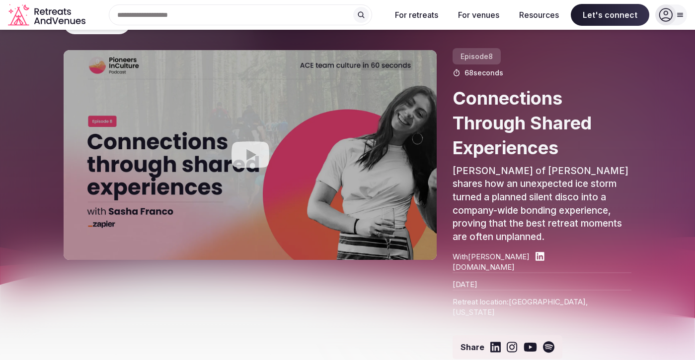 This screenshot has width=695, height=360. I want to click on span: Episode 8, so click(476, 56).